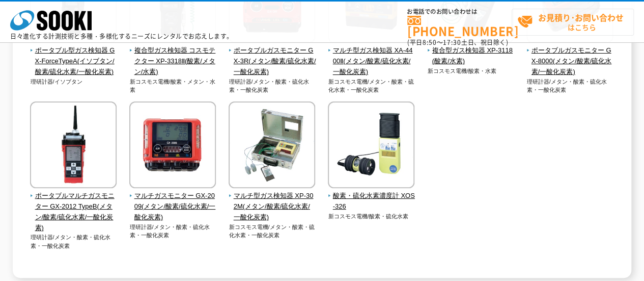 This screenshot has width=644, height=281. I want to click on img: マルチガスモニター GX-2009(メタン/酸素/硫化水素/一酸化炭素), so click(172, 146).